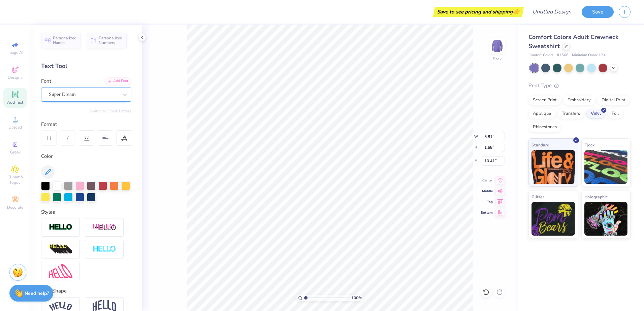 Image resolution: width=644 pixels, height=311 pixels. What do you see at coordinates (589, 145) in the screenshot?
I see `span: Flock` at bounding box center [589, 145].